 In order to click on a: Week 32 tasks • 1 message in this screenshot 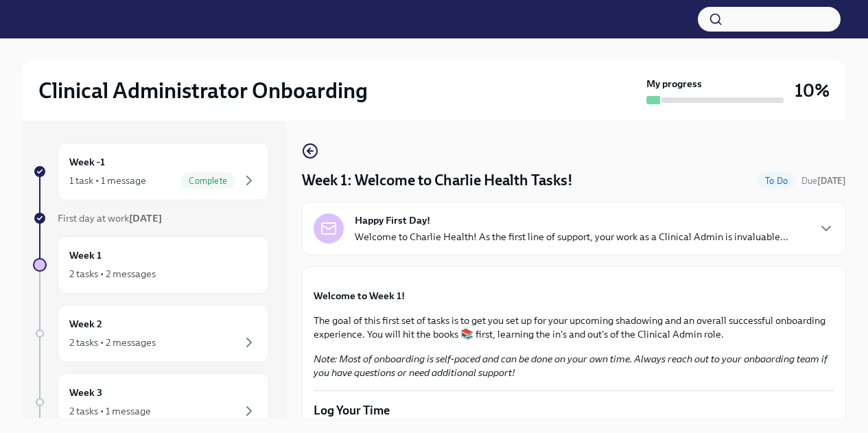, I will do `click(151, 402)`.